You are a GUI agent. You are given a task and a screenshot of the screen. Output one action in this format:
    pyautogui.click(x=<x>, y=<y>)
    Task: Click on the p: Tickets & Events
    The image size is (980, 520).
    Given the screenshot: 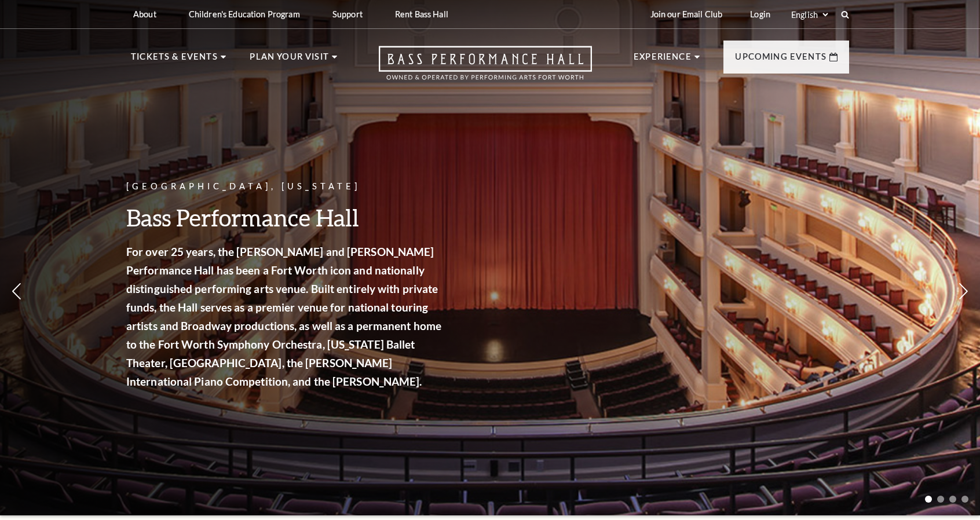 What is the action you would take?
    pyautogui.click(x=174, y=60)
    